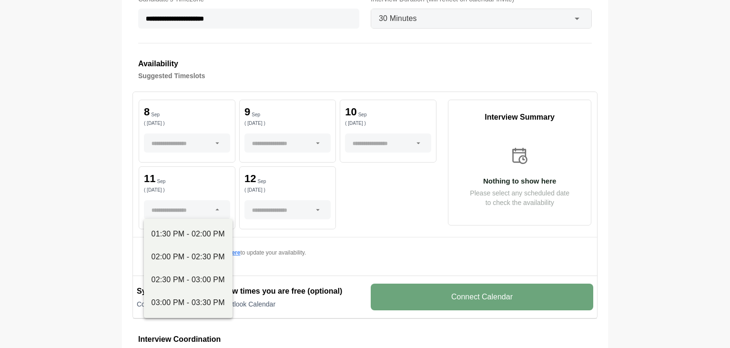 The height and width of the screenshot is (348, 730). What do you see at coordinates (365, 76) in the screenshot?
I see `h4: Suggested Timeslots` at bounding box center [365, 76].